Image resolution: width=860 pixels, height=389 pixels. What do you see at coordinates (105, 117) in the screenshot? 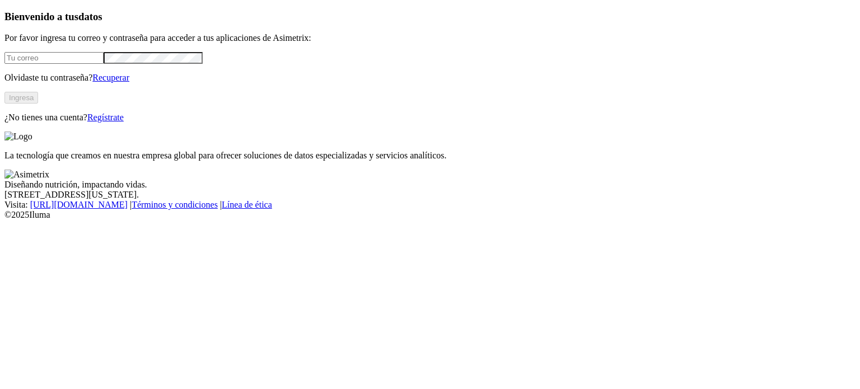
I see `a: Regístrate` at bounding box center [105, 117].